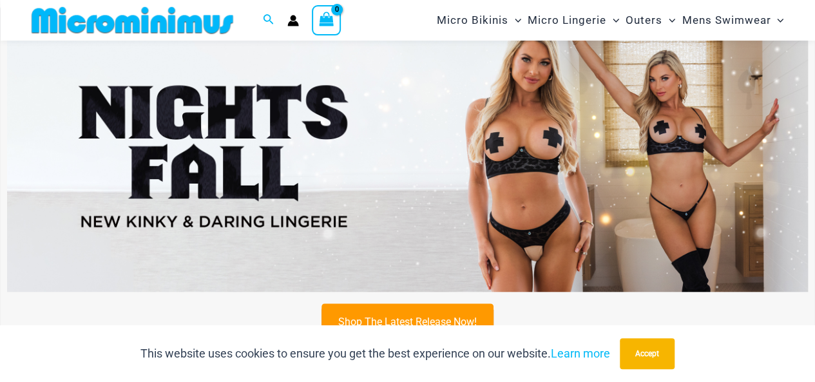 This screenshot has height=382, width=815. Describe the element at coordinates (407, 322) in the screenshot. I see `a: Shop The Latest Release Now!` at that location.